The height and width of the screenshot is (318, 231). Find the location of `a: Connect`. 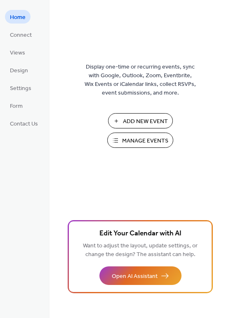

a: Connect is located at coordinates (21, 34).